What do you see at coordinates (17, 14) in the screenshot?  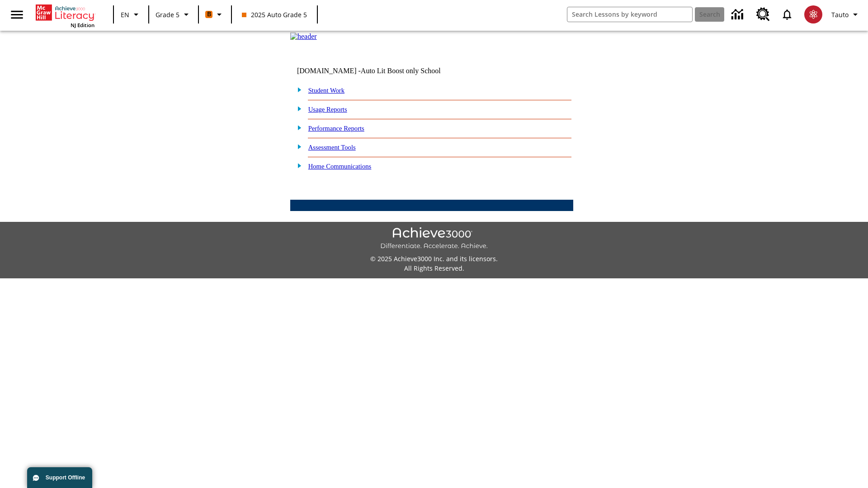 I see `button: Open side menu` at bounding box center [17, 14].